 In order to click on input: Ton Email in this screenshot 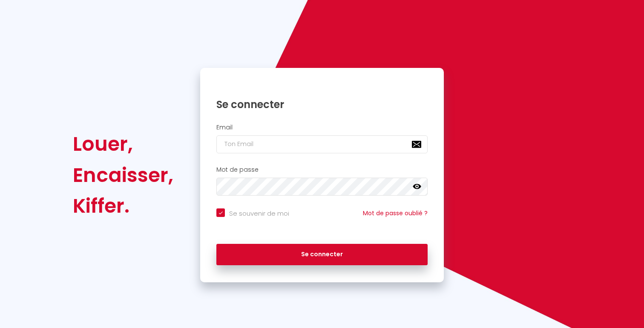, I will do `click(322, 144)`.